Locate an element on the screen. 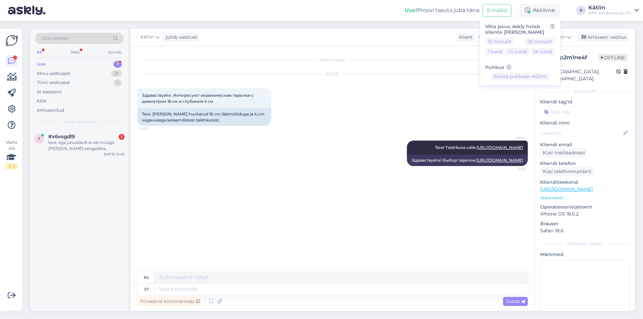 The image size is (643, 319). span: Uued vestlused is located at coordinates (79, 122).